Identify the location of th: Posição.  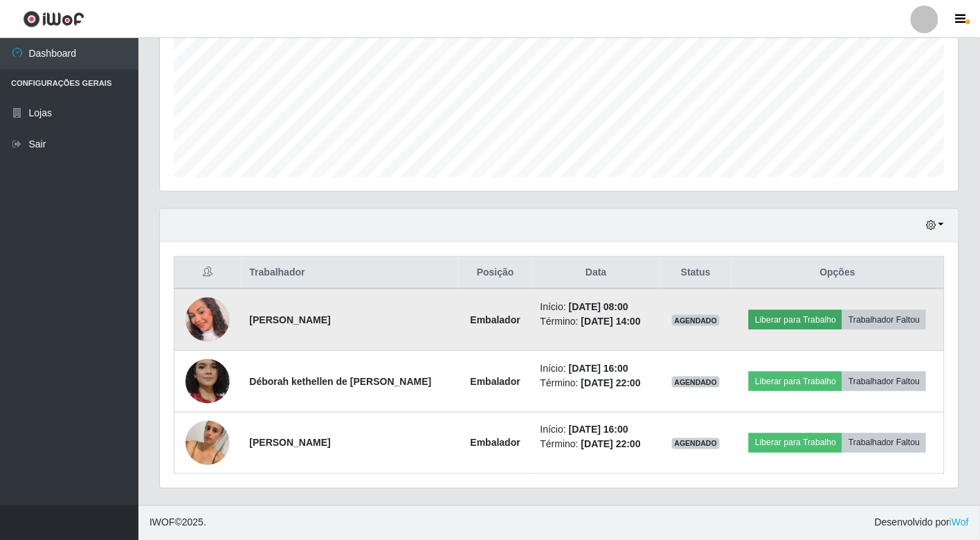
(496, 273).